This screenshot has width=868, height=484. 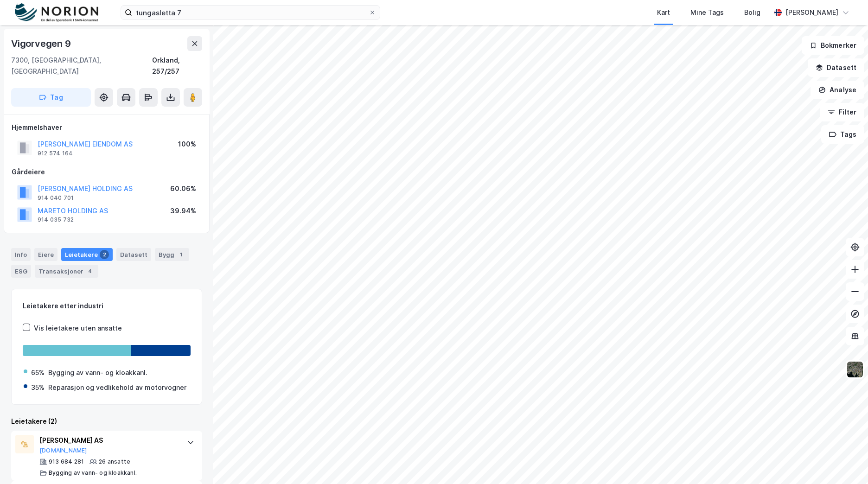 I want to click on button: Tag, so click(x=51, y=97).